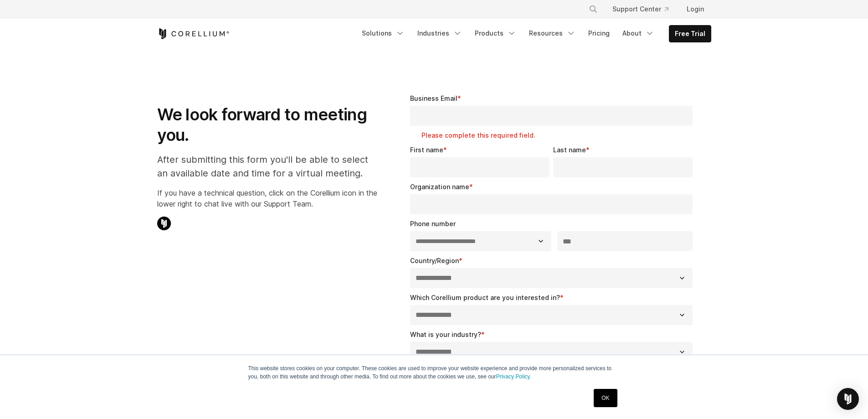 This screenshot has height=419, width=868. What do you see at coordinates (848, 399) in the screenshot?
I see `div: Open Intercom Messenger` at bounding box center [848, 399].